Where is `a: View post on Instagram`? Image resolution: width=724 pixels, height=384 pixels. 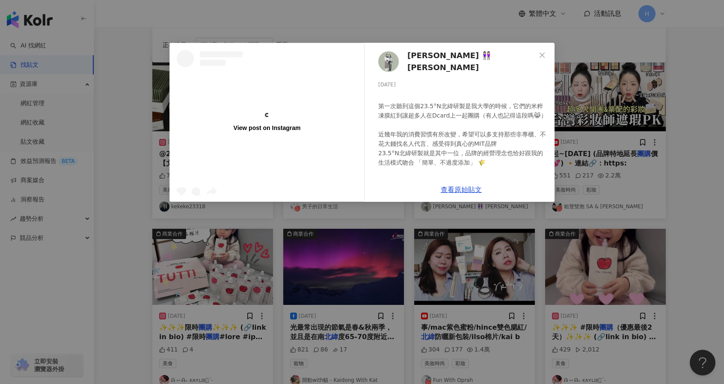
a: View post on Instagram is located at coordinates (267, 122).